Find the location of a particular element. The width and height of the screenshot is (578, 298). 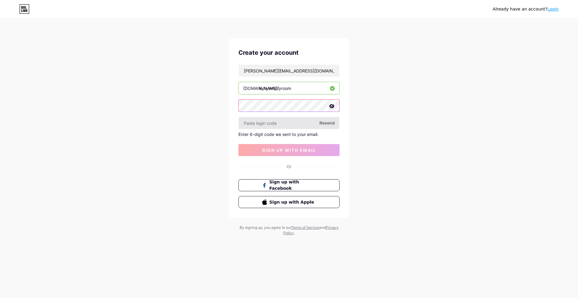

span: sign up with email is located at coordinates (289, 150).